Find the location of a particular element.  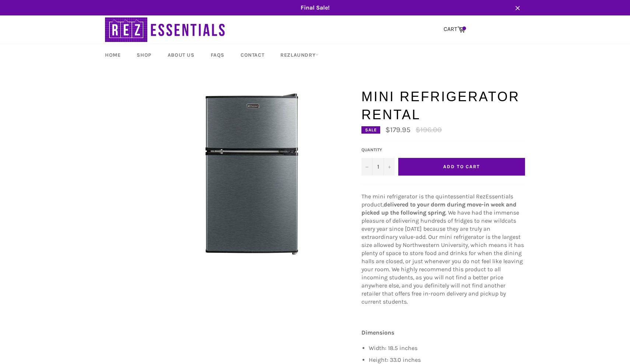

button: Increase quantity is located at coordinates (389, 167).